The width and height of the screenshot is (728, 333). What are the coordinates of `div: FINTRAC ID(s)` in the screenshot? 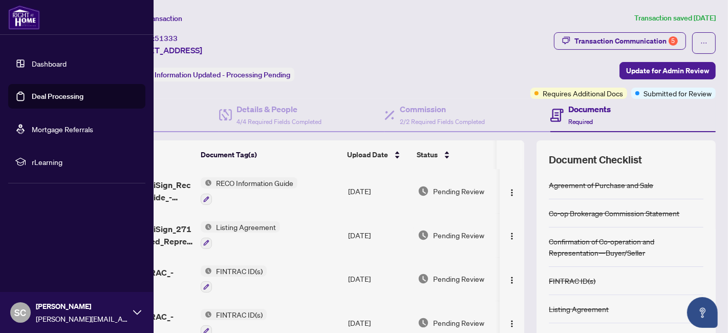 It's located at (572, 281).